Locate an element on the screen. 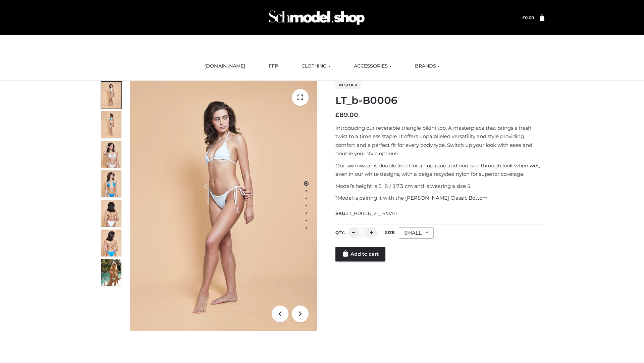  a: £0.00 is located at coordinates (528, 18).